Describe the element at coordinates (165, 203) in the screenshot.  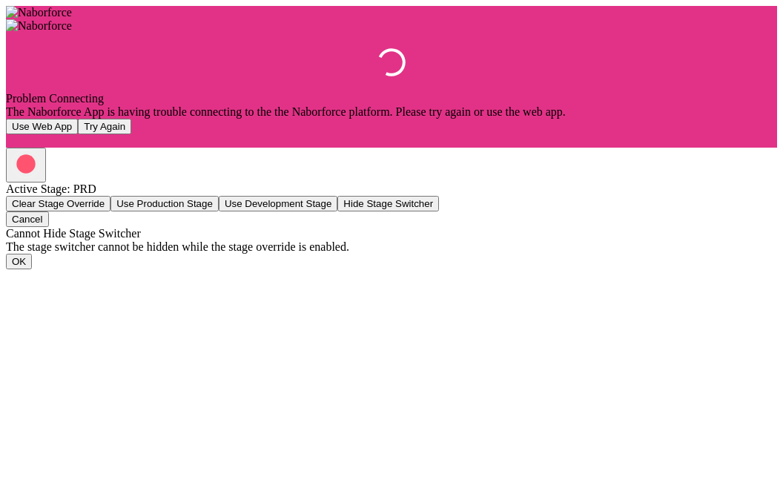
I see `button: Use Production Stage` at that location.